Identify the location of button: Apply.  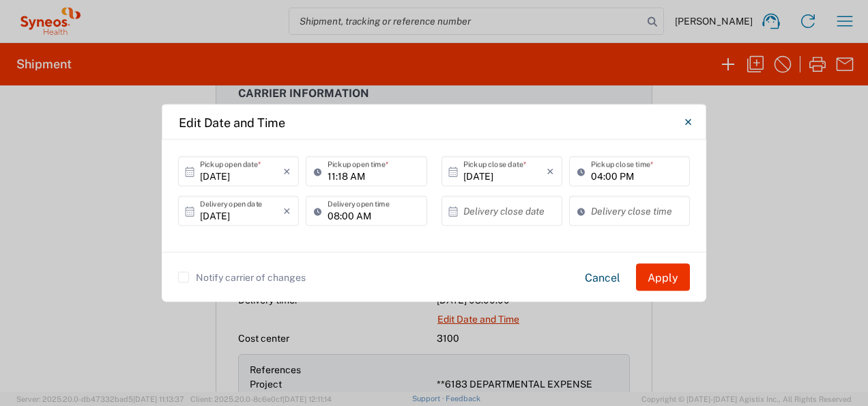
(663, 278).